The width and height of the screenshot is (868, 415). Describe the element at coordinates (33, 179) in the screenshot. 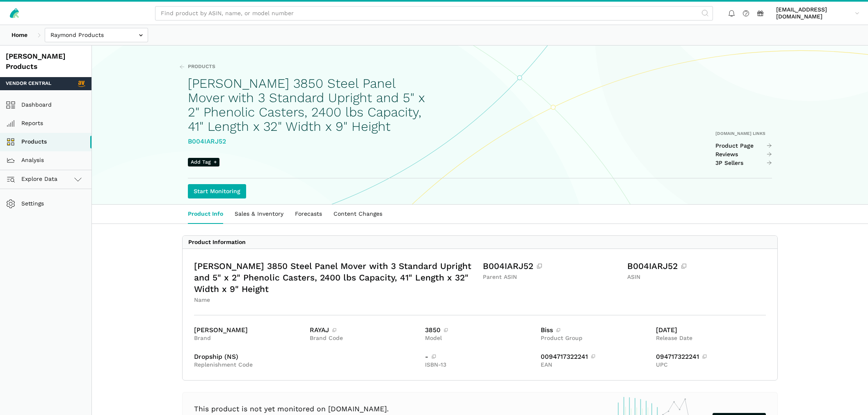

I see `span: Explore Data` at that location.